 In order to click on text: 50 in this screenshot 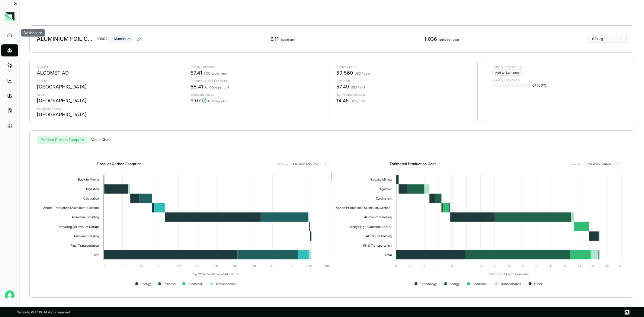, I will do `click(291, 266)`.